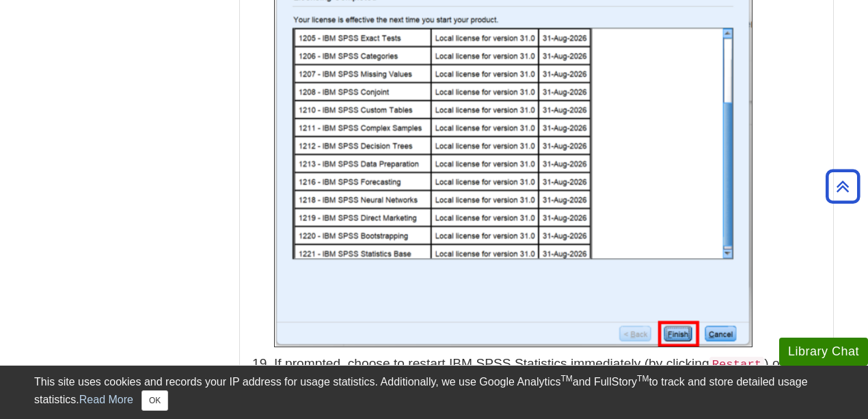 This screenshot has width=868, height=419. What do you see at coordinates (434, 392) in the screenshot?
I see `div: This site uses cookies and records your IP address for usage statistics. Additionally, we use Goo...` at bounding box center [434, 392].